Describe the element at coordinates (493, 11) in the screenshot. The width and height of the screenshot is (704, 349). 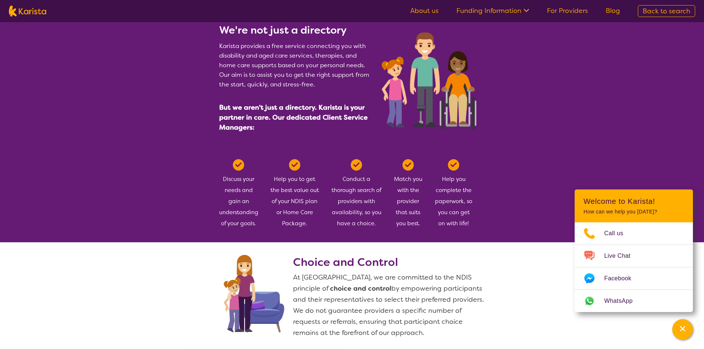
I see `a: Funding Information` at that location.